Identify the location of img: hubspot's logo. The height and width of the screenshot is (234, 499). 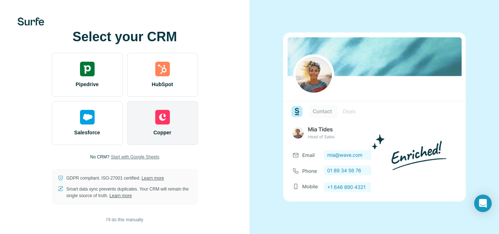
(162, 69).